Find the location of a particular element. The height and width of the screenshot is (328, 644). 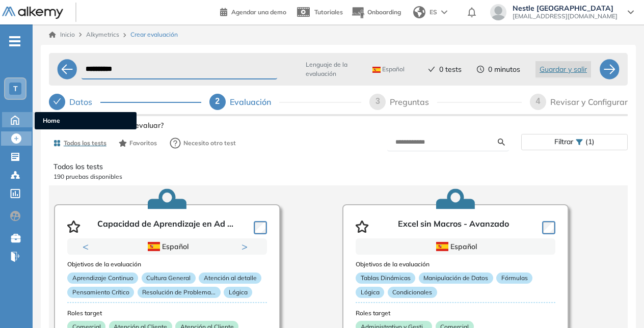

span: Filtrar is located at coordinates (564, 141).